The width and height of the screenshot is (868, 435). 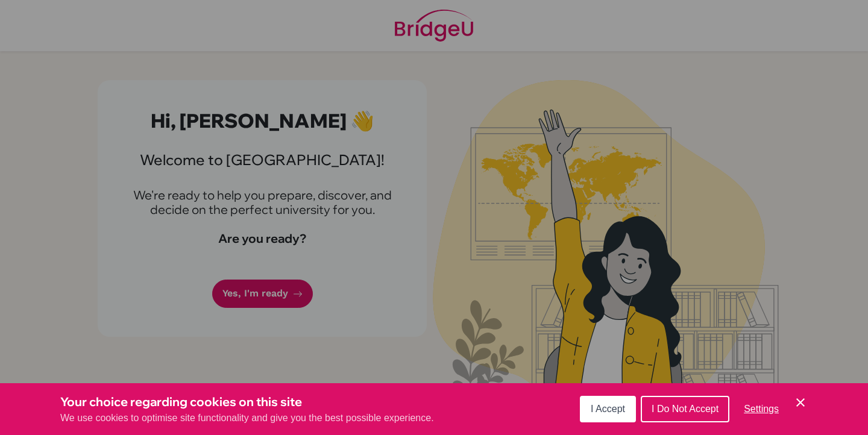 What do you see at coordinates (761, 409) in the screenshot?
I see `span: Settings` at bounding box center [761, 409].